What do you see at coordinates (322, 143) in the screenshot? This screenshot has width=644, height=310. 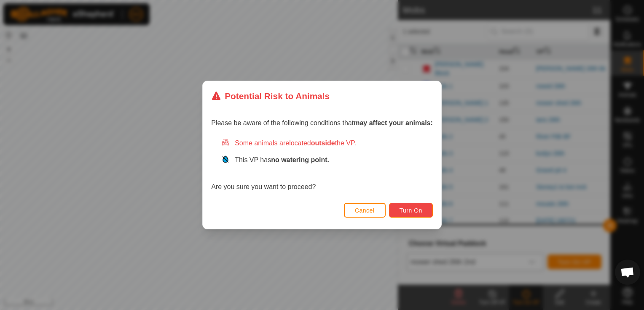 I see `span: located the VP.` at bounding box center [322, 143].